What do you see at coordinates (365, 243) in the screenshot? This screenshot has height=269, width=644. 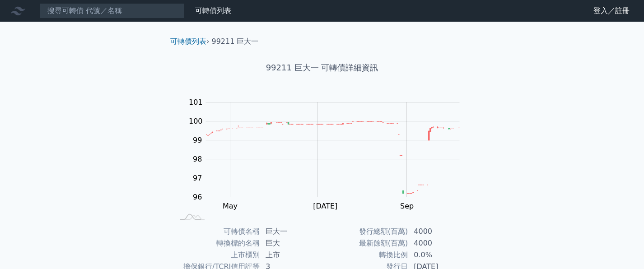 I see `td: 最新餘額(百萬)` at bounding box center [365, 243].